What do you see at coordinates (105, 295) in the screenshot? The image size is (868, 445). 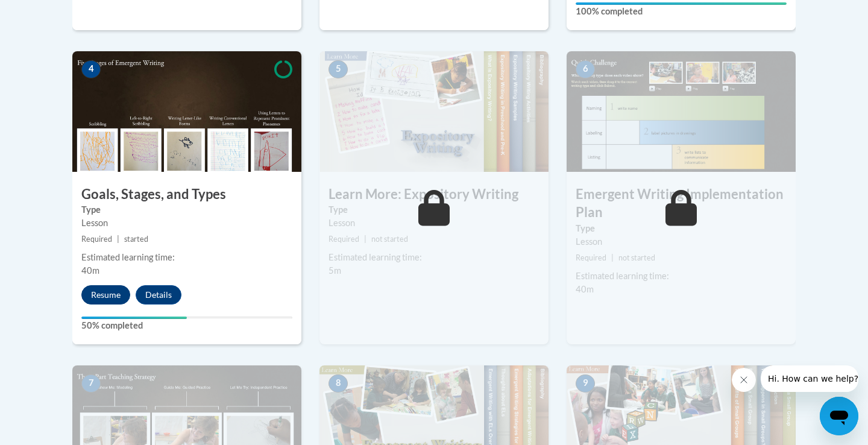 I see `button: Resume` at bounding box center [105, 295].